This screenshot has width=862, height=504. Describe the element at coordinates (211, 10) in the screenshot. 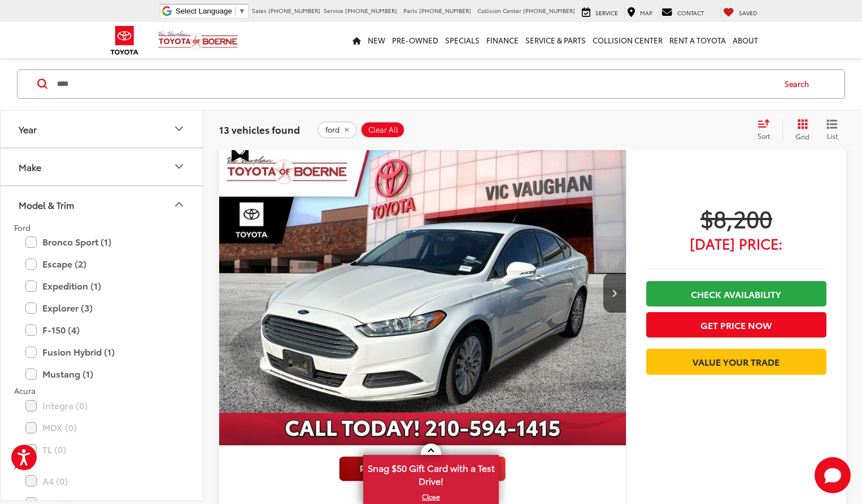

I see `a: Select Language​` at that location.